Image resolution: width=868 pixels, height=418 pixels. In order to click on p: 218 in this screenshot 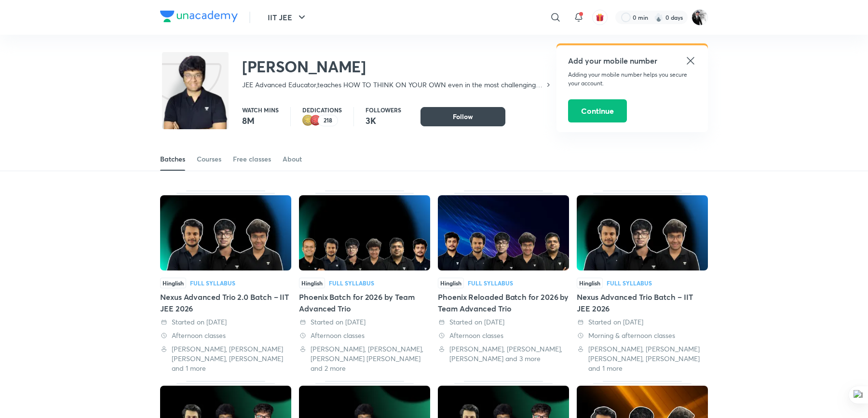, I will do `click(328, 121)`.